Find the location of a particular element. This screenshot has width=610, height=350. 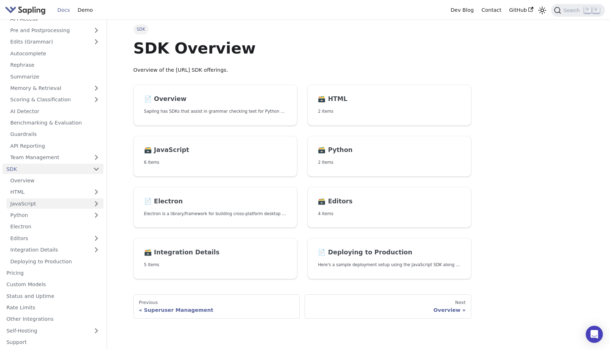

div: Overview is located at coordinates (388, 310).